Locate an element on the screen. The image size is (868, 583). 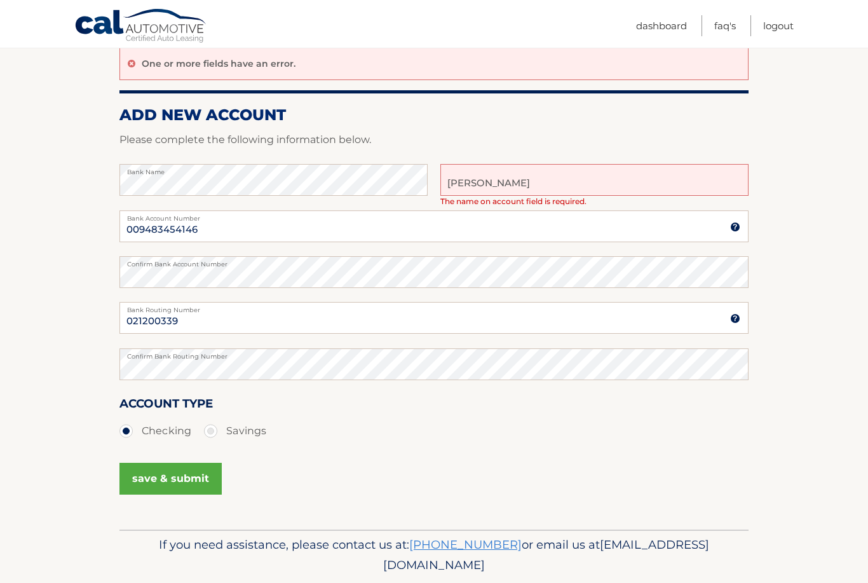
h2: ADD NEW ACCOUNT is located at coordinates (434, 115).